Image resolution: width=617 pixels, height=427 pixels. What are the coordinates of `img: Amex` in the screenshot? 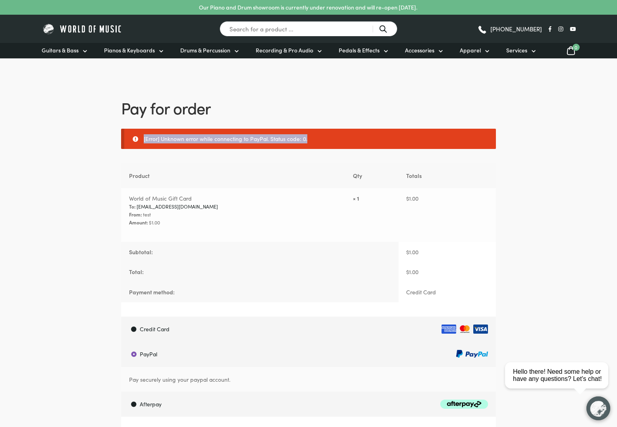 It's located at (448, 329).